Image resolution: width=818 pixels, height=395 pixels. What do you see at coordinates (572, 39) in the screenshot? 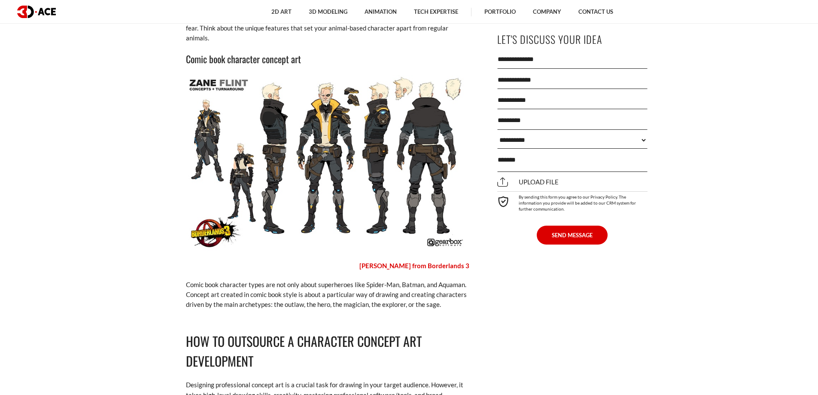
I see `p: Let's Discuss Your Idea` at bounding box center [572, 39].